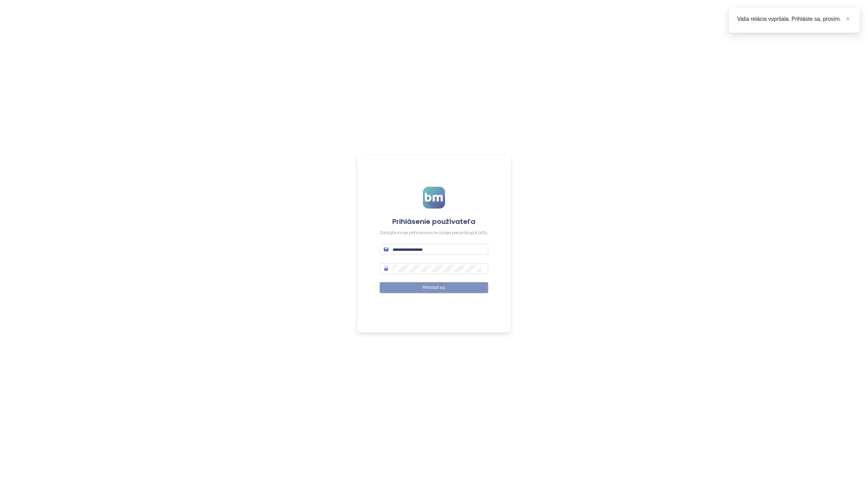 This screenshot has height=488, width=868. Describe the element at coordinates (434, 288) in the screenshot. I see `span: Prihlásiť sa` at that location.